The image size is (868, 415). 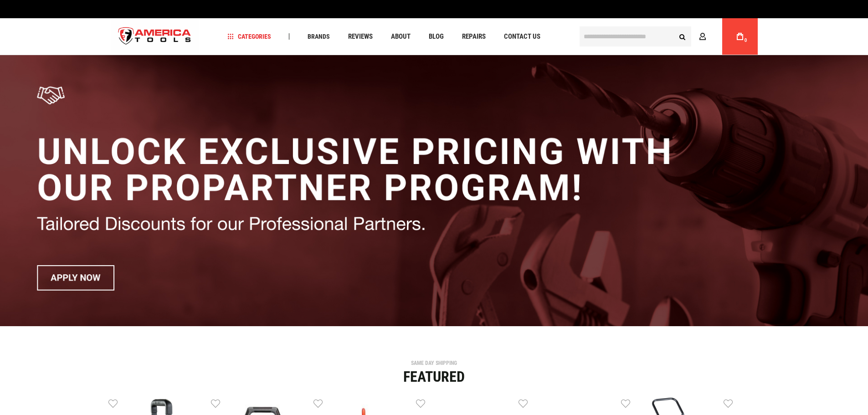 I want to click on a: Blog, so click(x=436, y=37).